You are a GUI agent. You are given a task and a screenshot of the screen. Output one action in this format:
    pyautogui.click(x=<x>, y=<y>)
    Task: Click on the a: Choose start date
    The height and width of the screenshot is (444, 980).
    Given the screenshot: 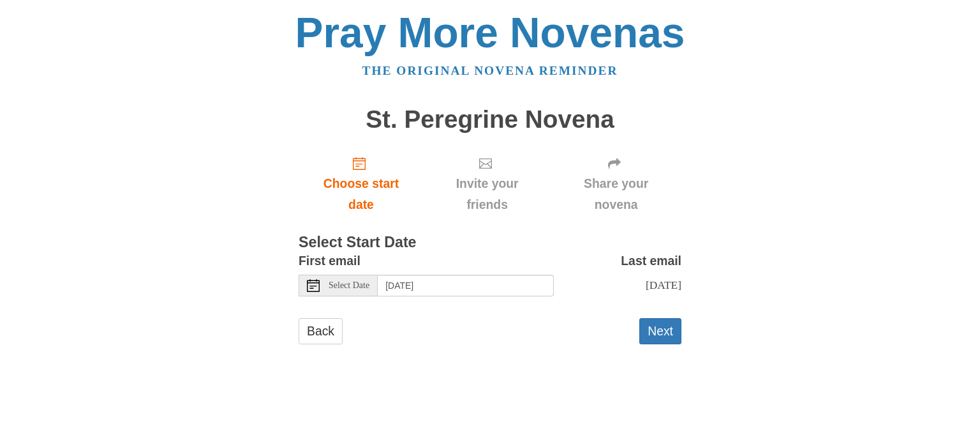 What is the action you would take?
    pyautogui.click(x=362, y=183)
    